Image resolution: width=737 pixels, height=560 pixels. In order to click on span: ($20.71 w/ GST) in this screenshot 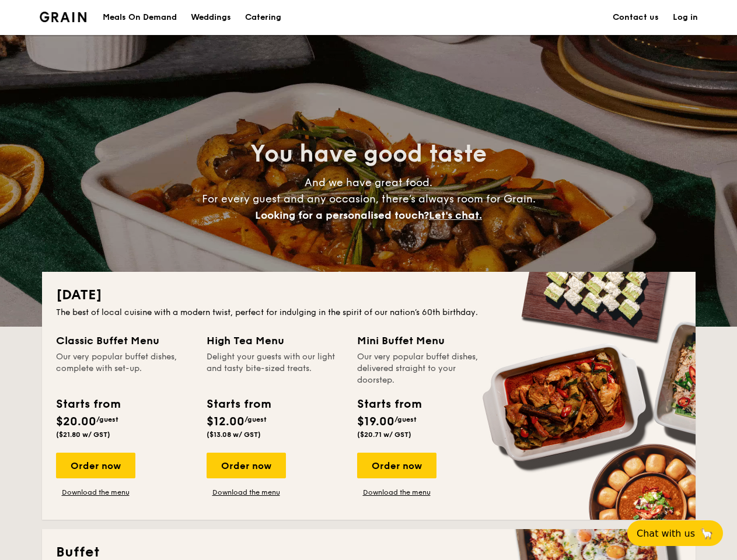, I will do `click(384, 435)`.